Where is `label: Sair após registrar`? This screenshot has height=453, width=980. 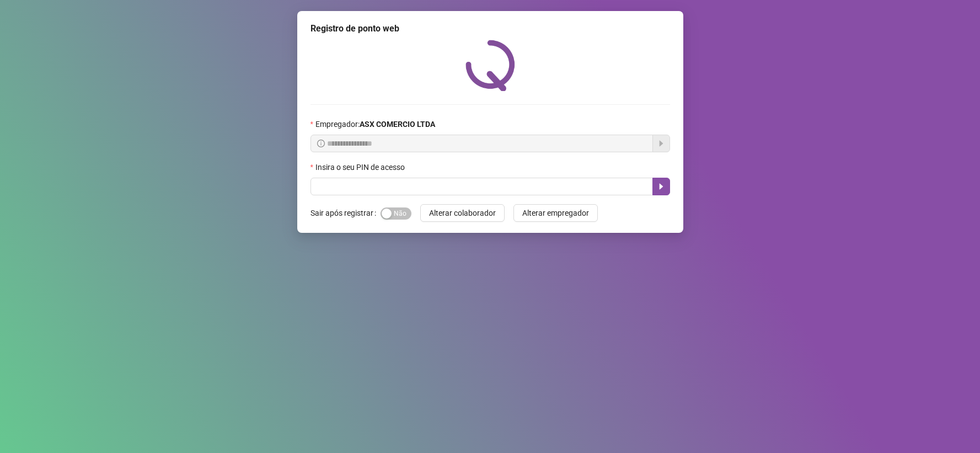
label: Sair após registrar is located at coordinates (345, 213).